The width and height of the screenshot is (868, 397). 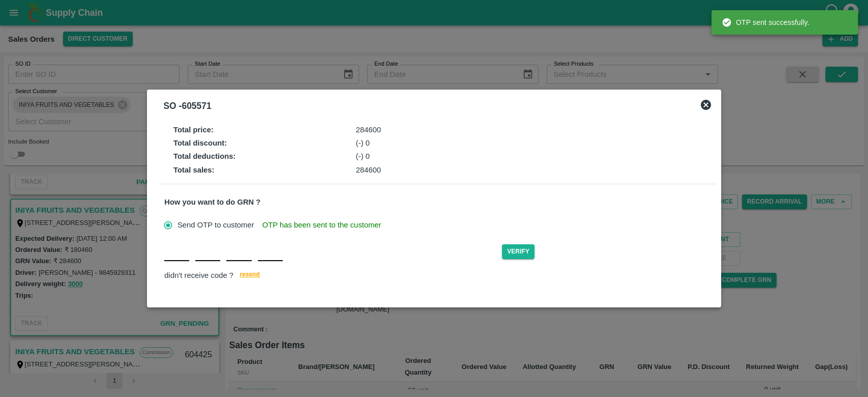 What do you see at coordinates (322, 225) in the screenshot?
I see `span: OTP has been sent to the customer` at bounding box center [322, 225].